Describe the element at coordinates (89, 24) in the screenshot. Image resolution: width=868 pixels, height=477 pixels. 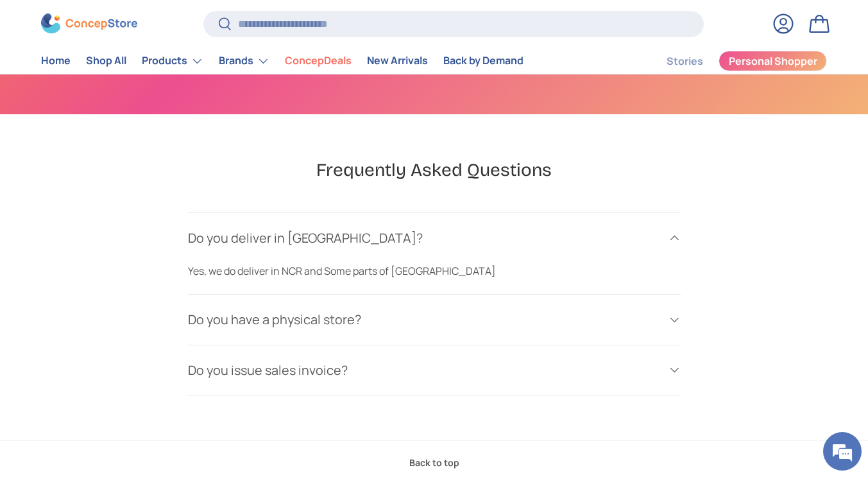
I see `a: ConcepStore` at that location.